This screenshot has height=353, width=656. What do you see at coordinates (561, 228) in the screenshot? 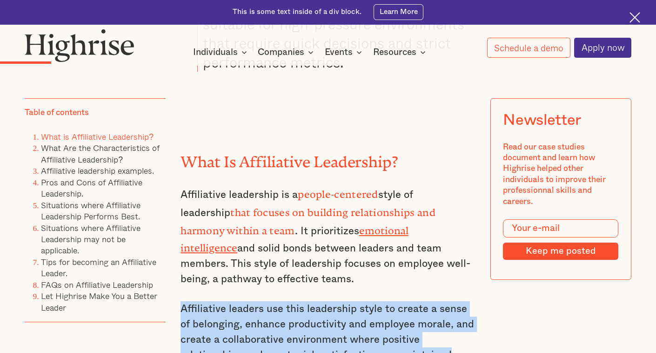
I see `input: Your e-mail` at bounding box center [561, 228].